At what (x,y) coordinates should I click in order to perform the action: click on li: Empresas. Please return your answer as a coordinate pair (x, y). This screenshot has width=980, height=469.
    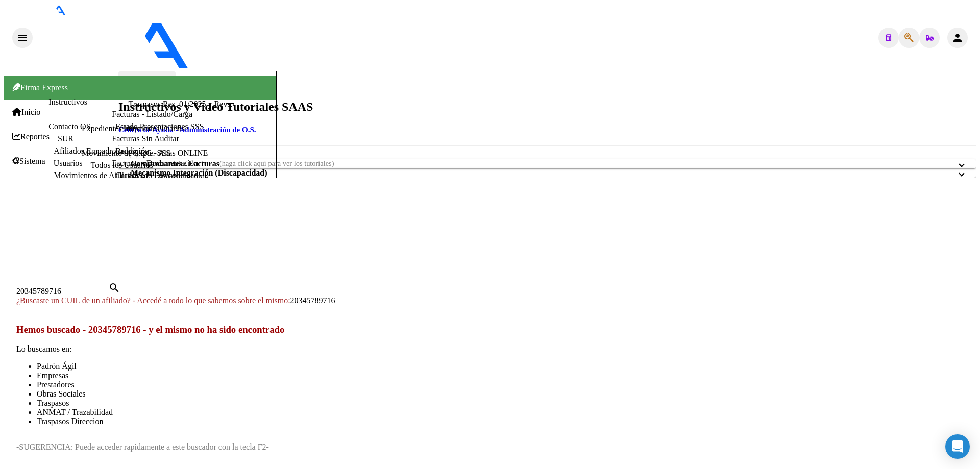
    Looking at the image, I should click on (406, 376).